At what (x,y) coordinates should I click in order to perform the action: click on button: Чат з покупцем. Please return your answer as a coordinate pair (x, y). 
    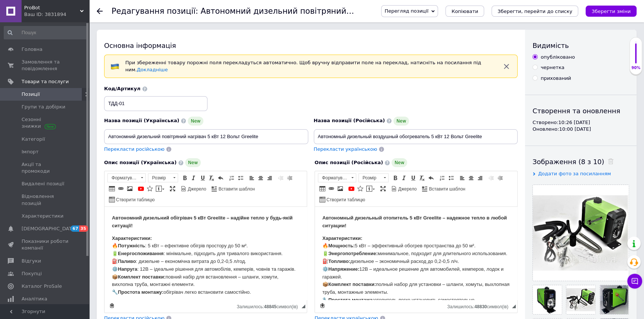
    Looking at the image, I should click on (635, 281).